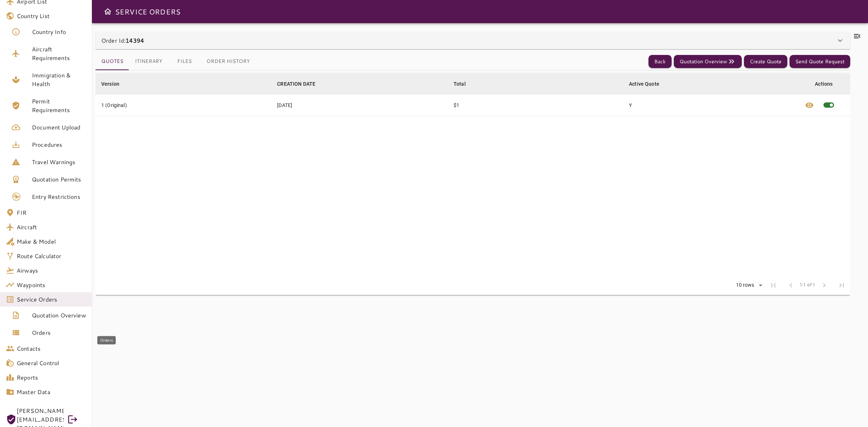 The height and width of the screenshot is (427, 868). Describe the element at coordinates (809, 105) in the screenshot. I see `button: View quote details` at that location.